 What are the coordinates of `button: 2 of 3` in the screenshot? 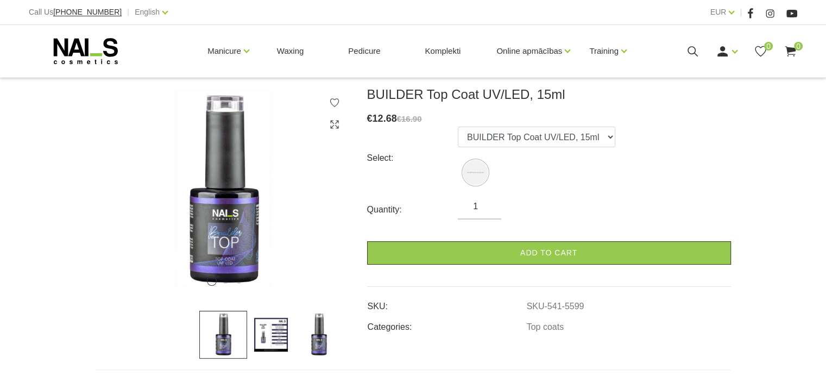 It's located at (225, 281).